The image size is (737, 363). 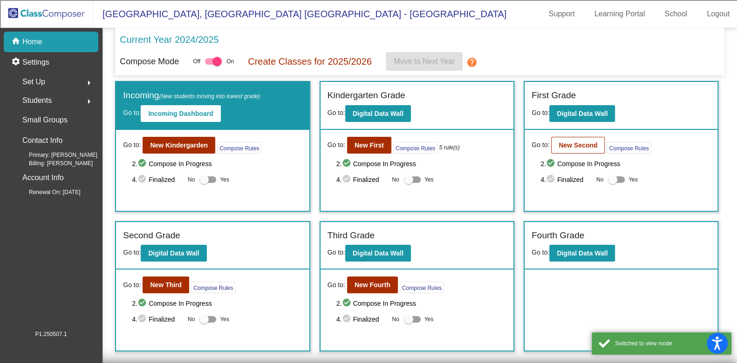 I want to click on button: New Kindergarden, so click(x=179, y=145).